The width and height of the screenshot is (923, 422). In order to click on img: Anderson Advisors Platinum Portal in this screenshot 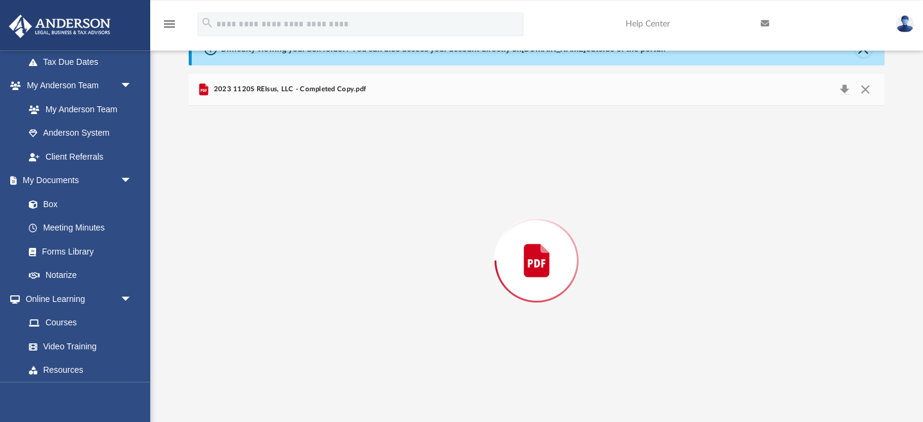, I will do `click(59, 26)`.